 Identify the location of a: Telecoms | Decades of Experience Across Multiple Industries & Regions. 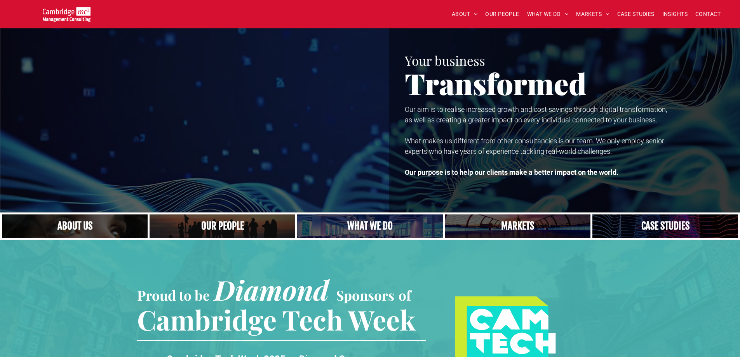
(518, 226).